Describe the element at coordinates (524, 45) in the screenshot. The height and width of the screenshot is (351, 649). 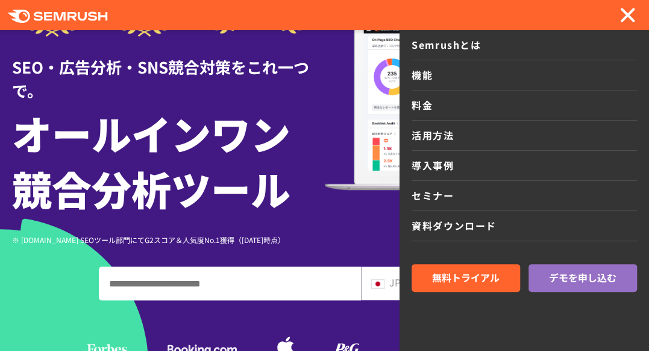
I see `a: Semrushとは` at that location.